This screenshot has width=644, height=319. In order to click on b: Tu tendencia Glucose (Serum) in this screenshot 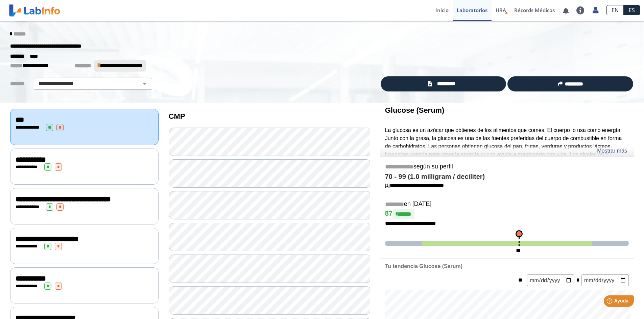, I will do `click(424, 266)`.